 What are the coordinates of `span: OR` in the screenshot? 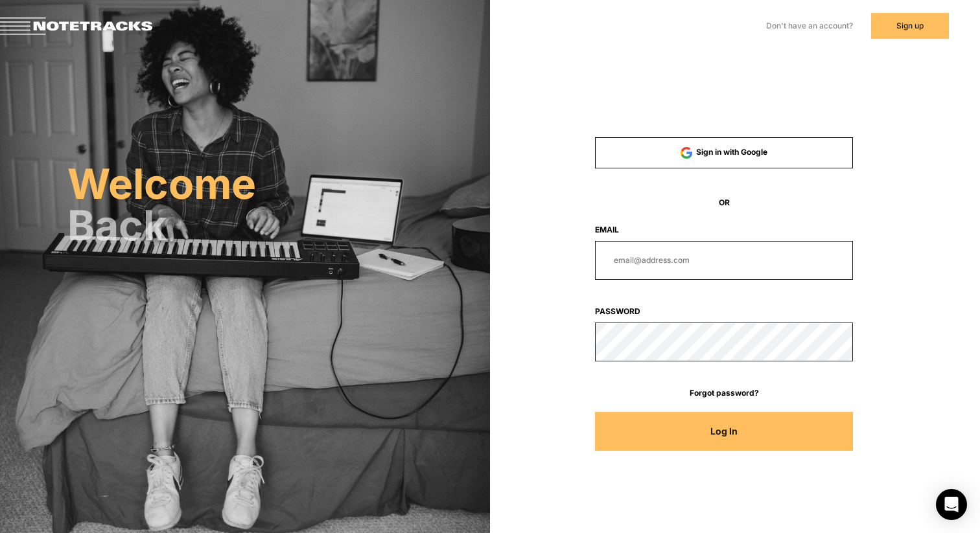 It's located at (724, 203).